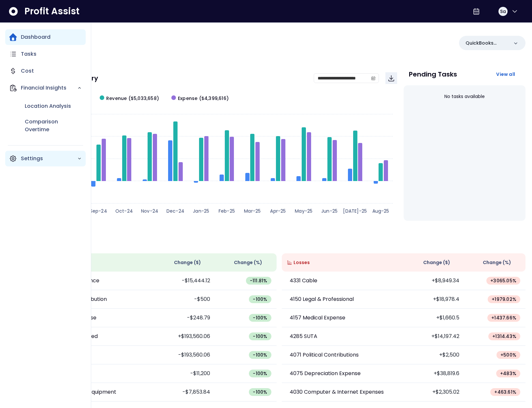 The image size is (532, 408). Describe the element at coordinates (434, 392) in the screenshot. I see `td: +$2,305.02` at that location.